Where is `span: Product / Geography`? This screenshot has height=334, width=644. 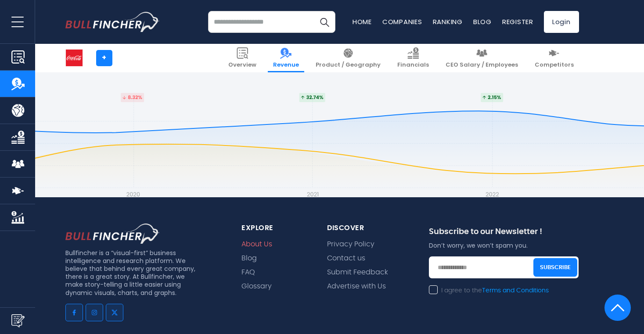
span: Product / Geography is located at coordinates (348, 65).